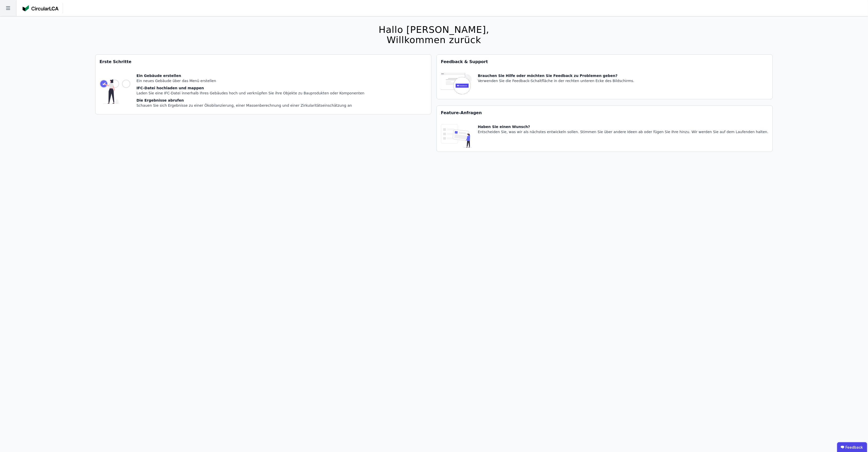  I want to click on img: feature_request_tile-UiXE1qGU.svg, so click(456, 136).